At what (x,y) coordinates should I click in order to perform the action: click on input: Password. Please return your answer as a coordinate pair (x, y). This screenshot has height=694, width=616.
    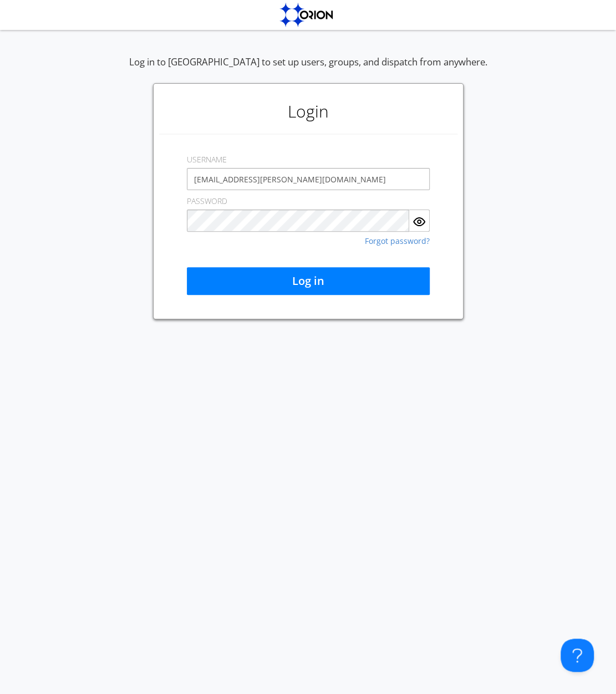
    Looking at the image, I should click on (298, 221).